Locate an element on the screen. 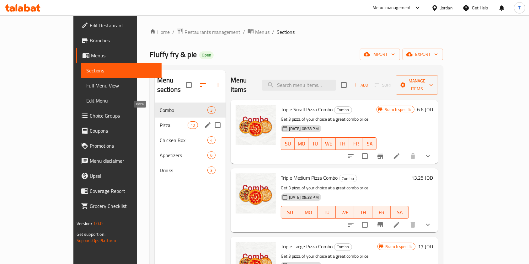  span: Coupons is located at coordinates (123, 131).